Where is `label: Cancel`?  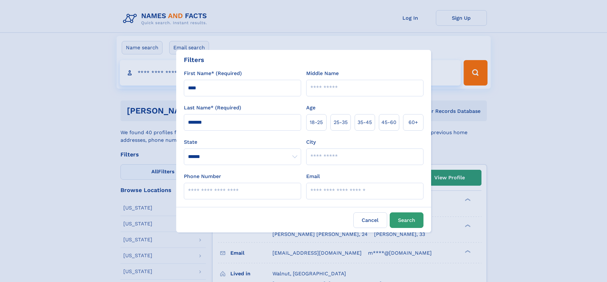
label: Cancel is located at coordinates (370, 220).